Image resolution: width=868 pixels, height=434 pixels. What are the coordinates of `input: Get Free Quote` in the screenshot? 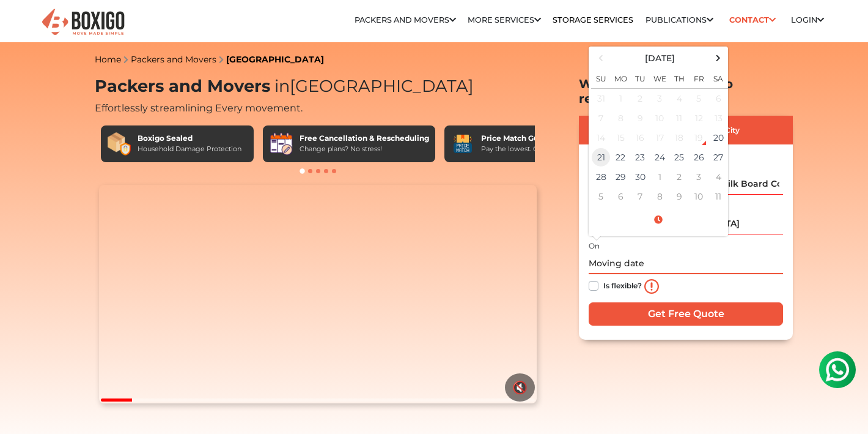 It's located at (686, 314).